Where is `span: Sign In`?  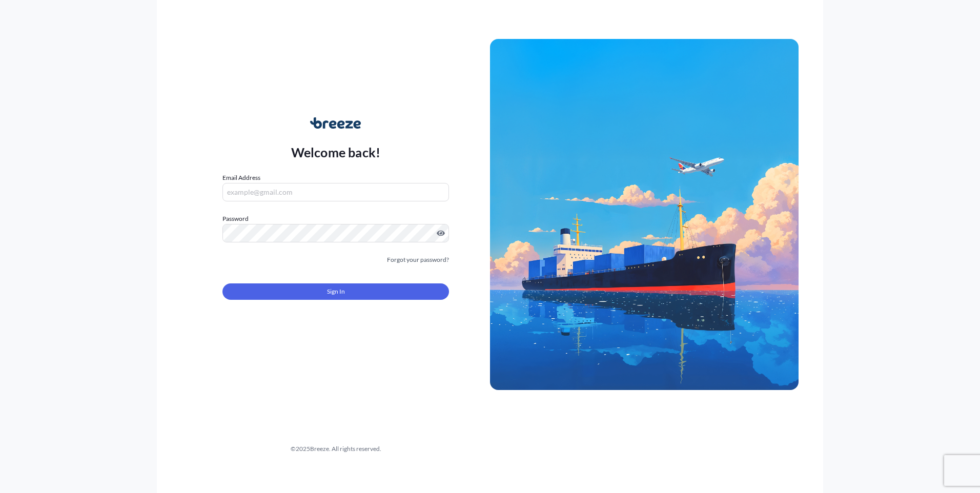 span: Sign In is located at coordinates (335, 292).